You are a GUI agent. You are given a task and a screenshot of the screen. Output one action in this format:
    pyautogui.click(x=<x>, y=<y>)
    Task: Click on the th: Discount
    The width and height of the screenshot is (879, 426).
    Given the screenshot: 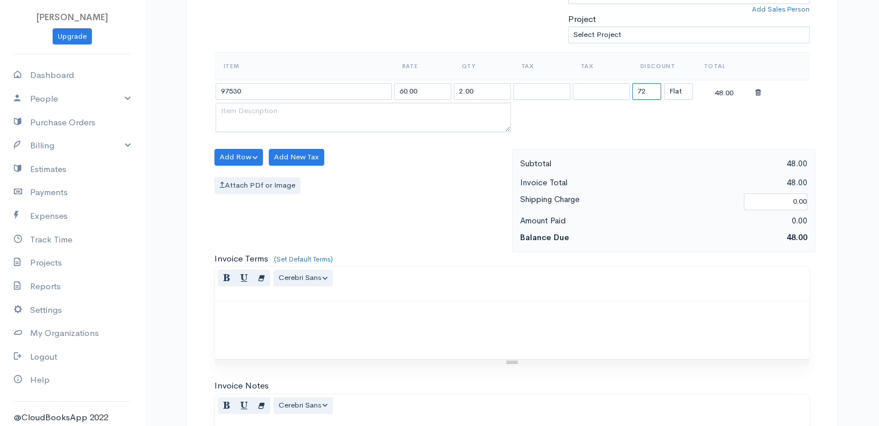 What is the action you would take?
    pyautogui.click(x=662, y=66)
    